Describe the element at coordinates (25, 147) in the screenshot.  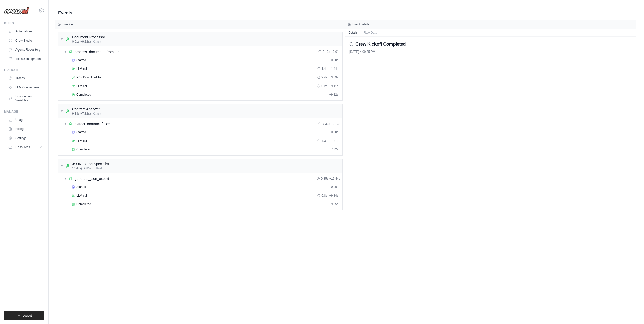
I see `button: Resources` at that location.